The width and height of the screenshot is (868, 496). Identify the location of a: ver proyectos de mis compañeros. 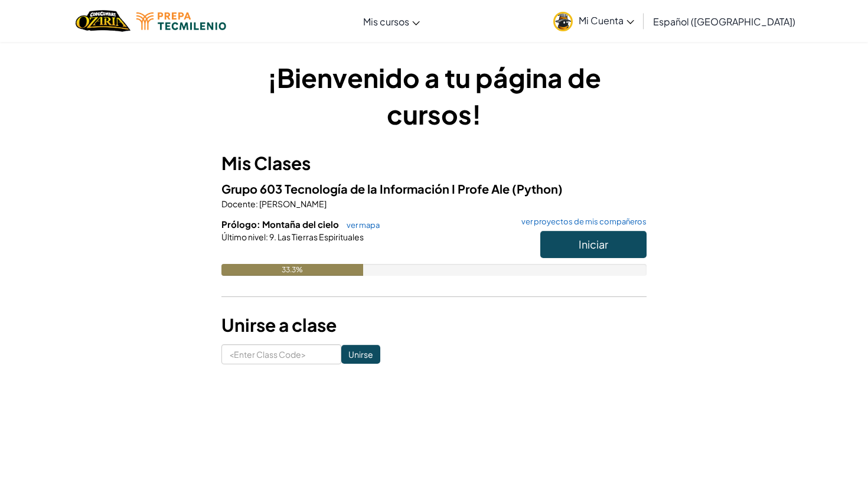
(581, 221).